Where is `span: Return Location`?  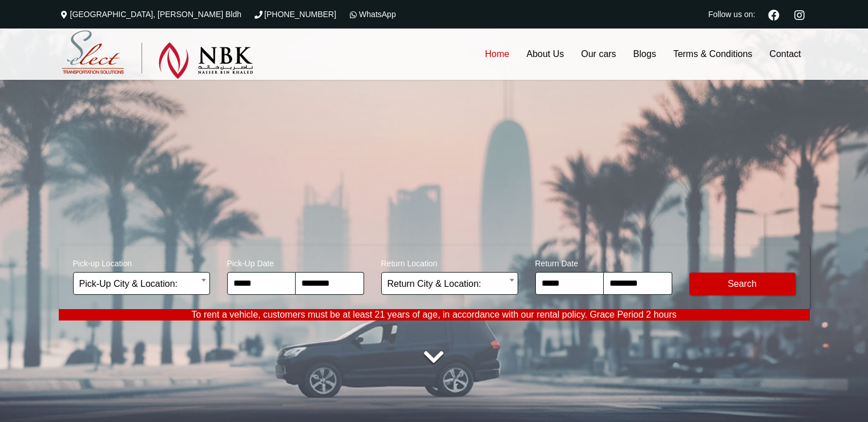
span: Return Location is located at coordinates (450, 262).